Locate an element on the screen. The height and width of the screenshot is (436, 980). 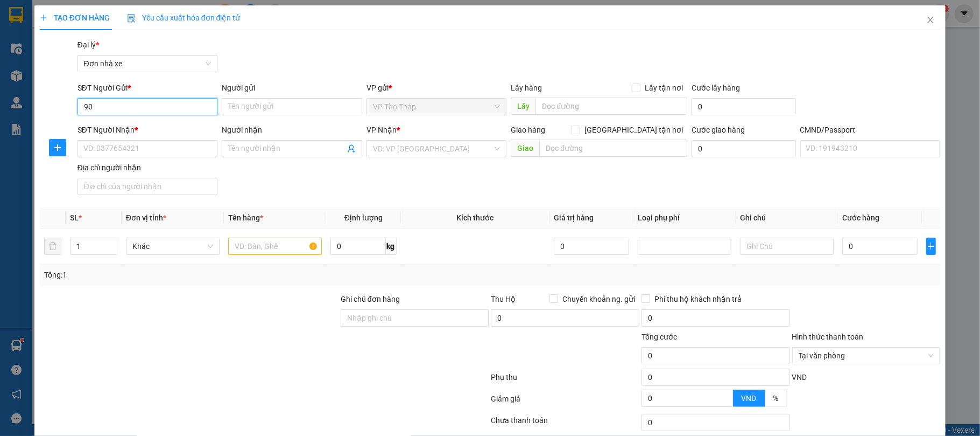
span: Lấy tận nơi is located at coordinates (664, 88).